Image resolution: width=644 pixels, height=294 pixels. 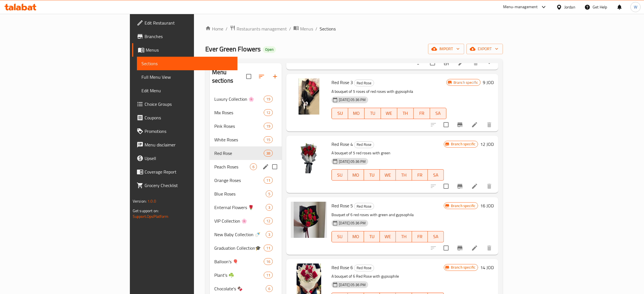 I want to click on span: 12, so click(x=268, y=113).